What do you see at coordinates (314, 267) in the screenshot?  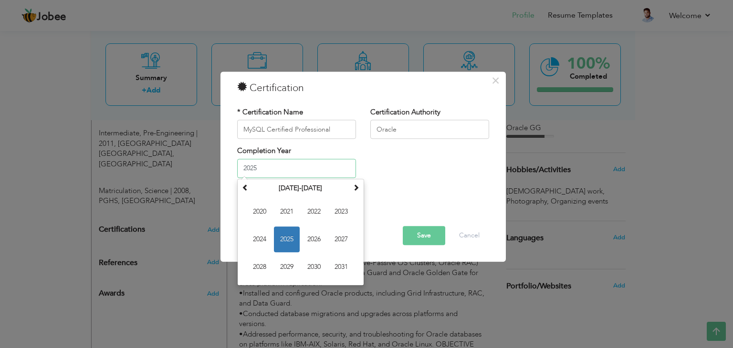 I see `span: 2030` at bounding box center [314, 267].